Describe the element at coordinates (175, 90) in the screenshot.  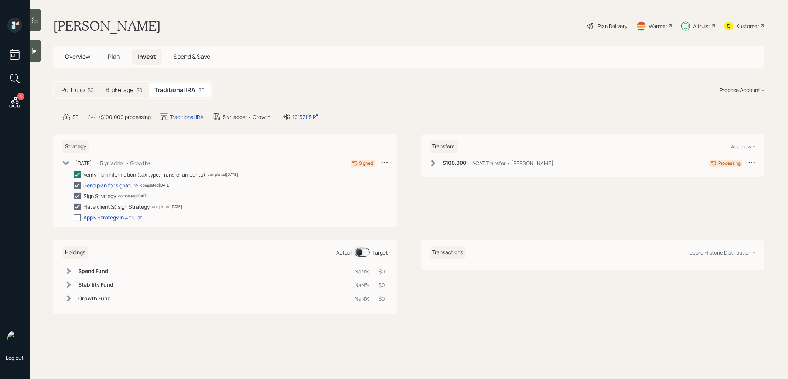
I see `h5: Traditional IRA` at that location.